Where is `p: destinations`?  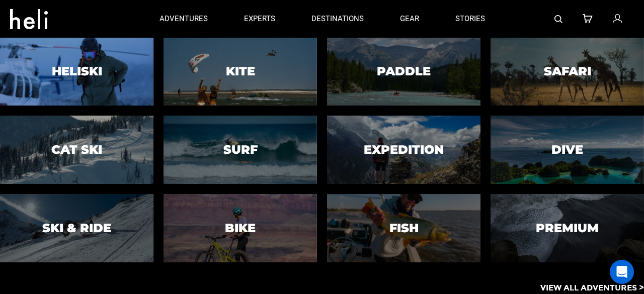
p: destinations is located at coordinates (338, 19).